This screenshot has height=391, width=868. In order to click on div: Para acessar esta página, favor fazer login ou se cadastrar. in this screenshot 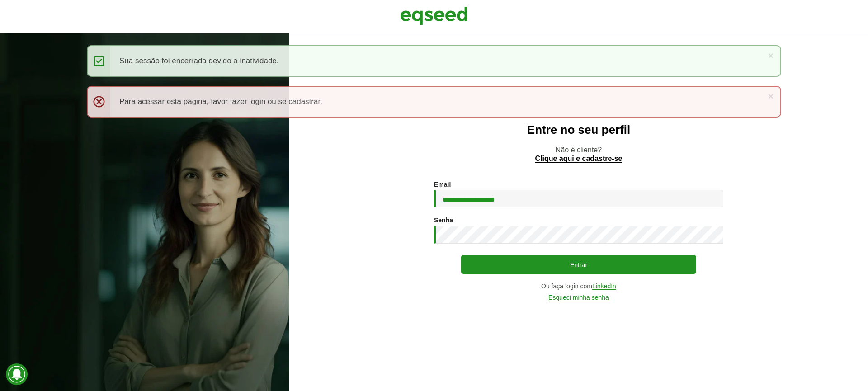, I will do `click(434, 102)`.